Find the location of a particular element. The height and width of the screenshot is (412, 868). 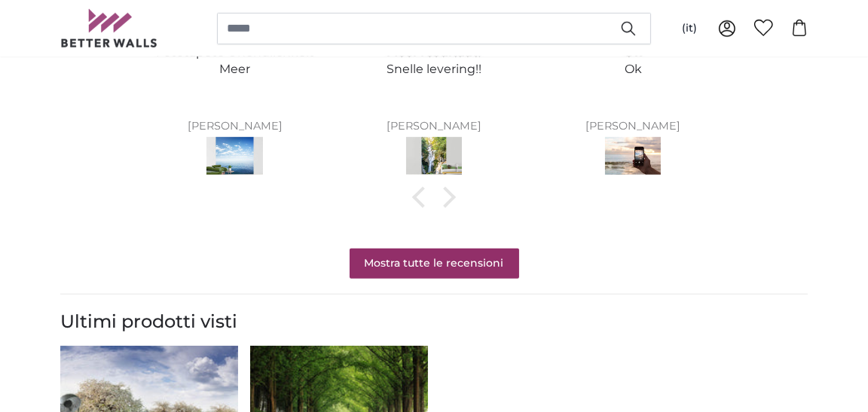

img: Betterwalls is located at coordinates (109, 28).